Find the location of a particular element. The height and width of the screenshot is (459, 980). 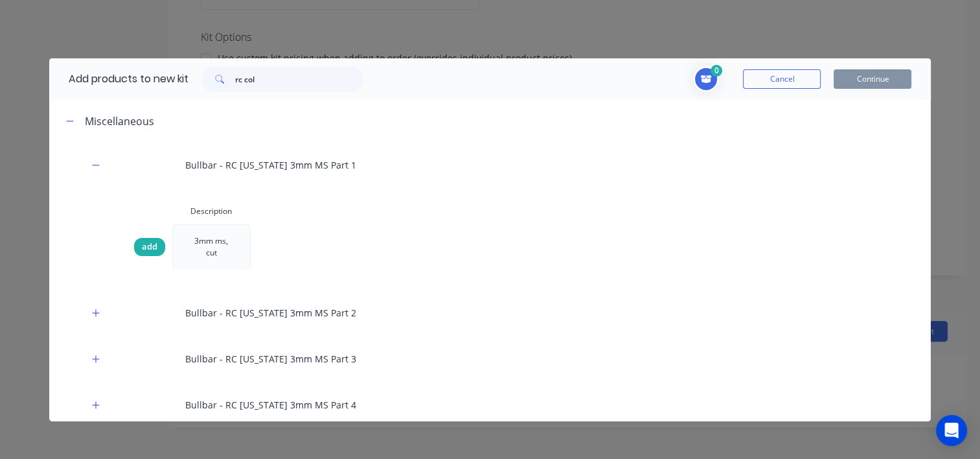

button: Toggle cart dropdown is located at coordinates (708, 79).